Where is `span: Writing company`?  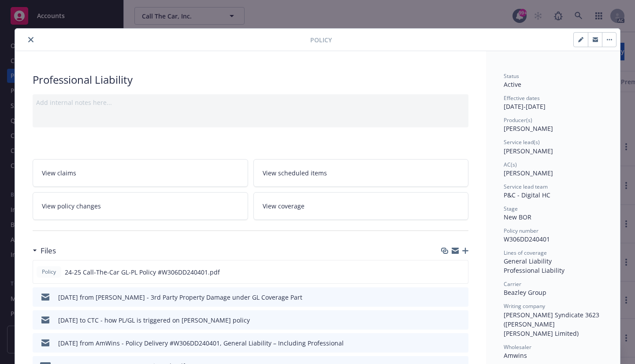
span: Writing company is located at coordinates (525, 306).